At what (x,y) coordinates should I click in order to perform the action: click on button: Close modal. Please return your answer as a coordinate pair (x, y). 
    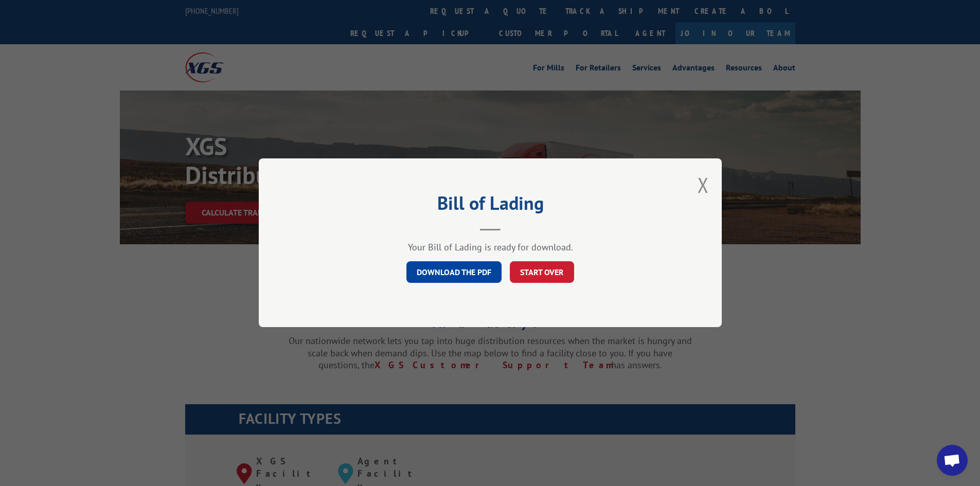
    Looking at the image, I should click on (703, 185).